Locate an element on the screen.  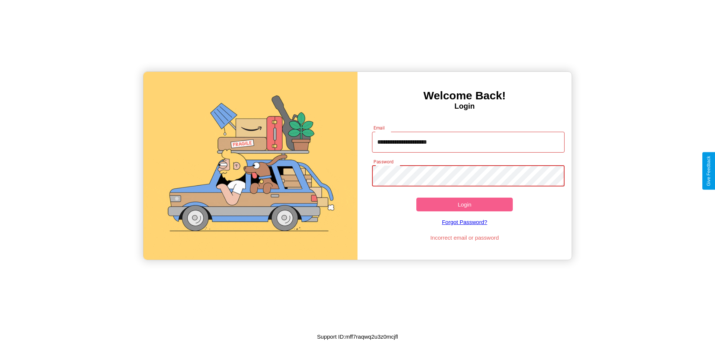
button: Login is located at coordinates (464, 204).